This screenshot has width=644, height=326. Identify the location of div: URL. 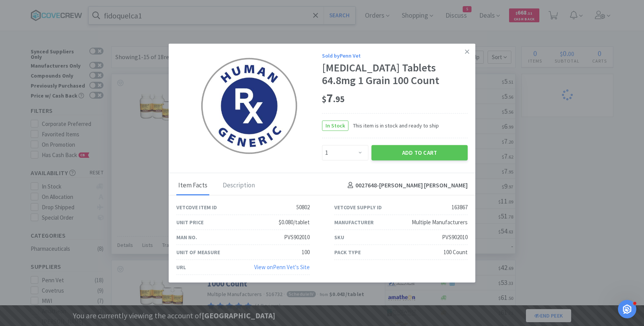
(181, 267).